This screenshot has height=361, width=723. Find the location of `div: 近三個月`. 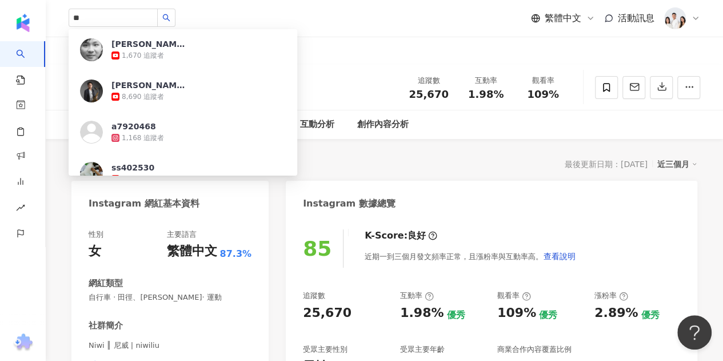

div: 近三個月 is located at coordinates (678, 164).